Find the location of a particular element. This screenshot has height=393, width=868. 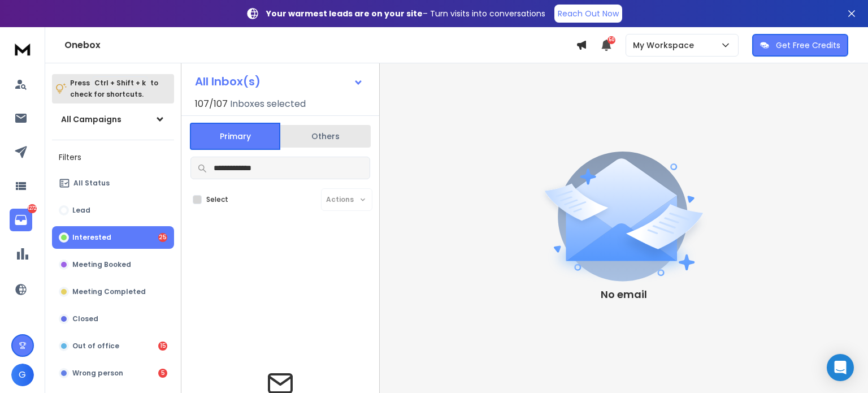

p: Closed is located at coordinates (85, 319).